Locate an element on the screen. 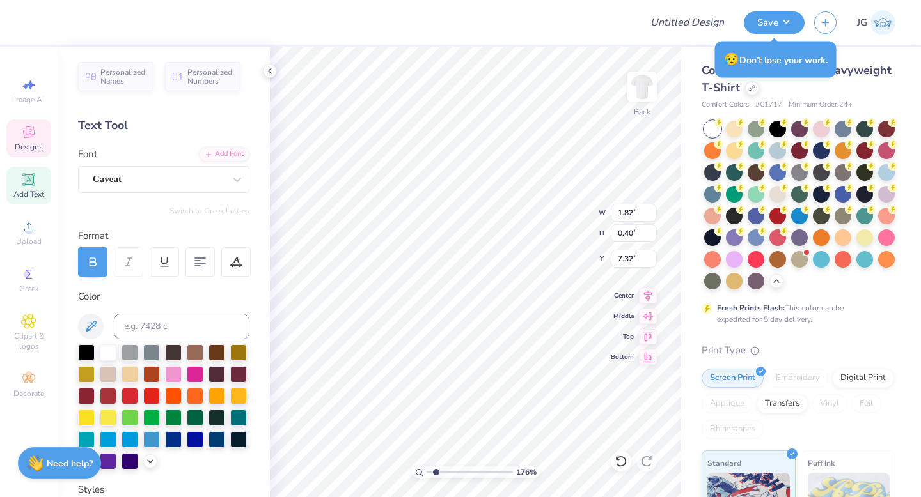  span: Add Text is located at coordinates (29, 194).